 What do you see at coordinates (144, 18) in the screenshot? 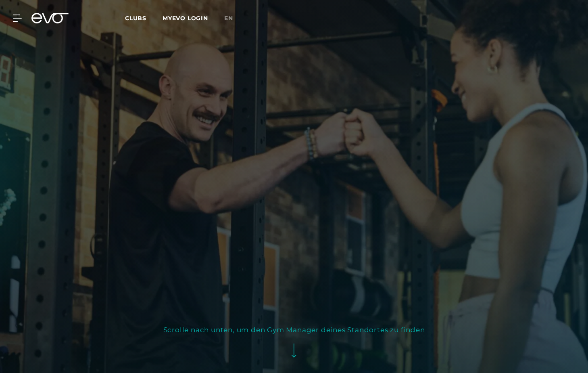
I see `a: Clubs` at bounding box center [144, 18].